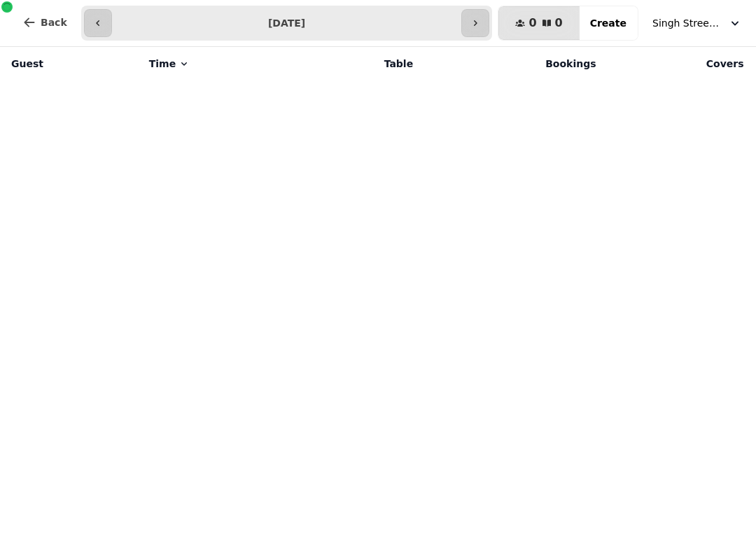  Describe the element at coordinates (688, 23) in the screenshot. I see `span: Singh Street Bruntsfield` at that location.